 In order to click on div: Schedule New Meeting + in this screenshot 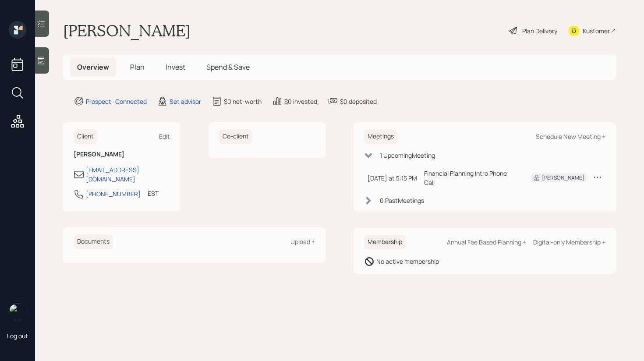, I will do `click(570, 136)`.